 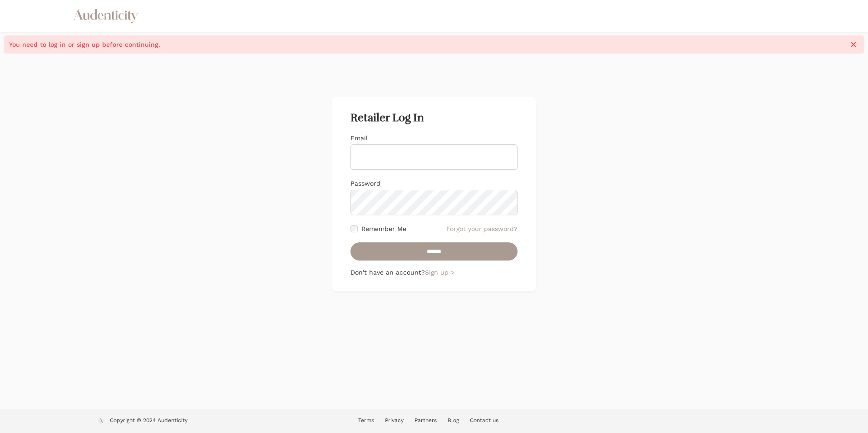 I want to click on span: You need to log in or sign up before continuing., so click(x=426, y=45).